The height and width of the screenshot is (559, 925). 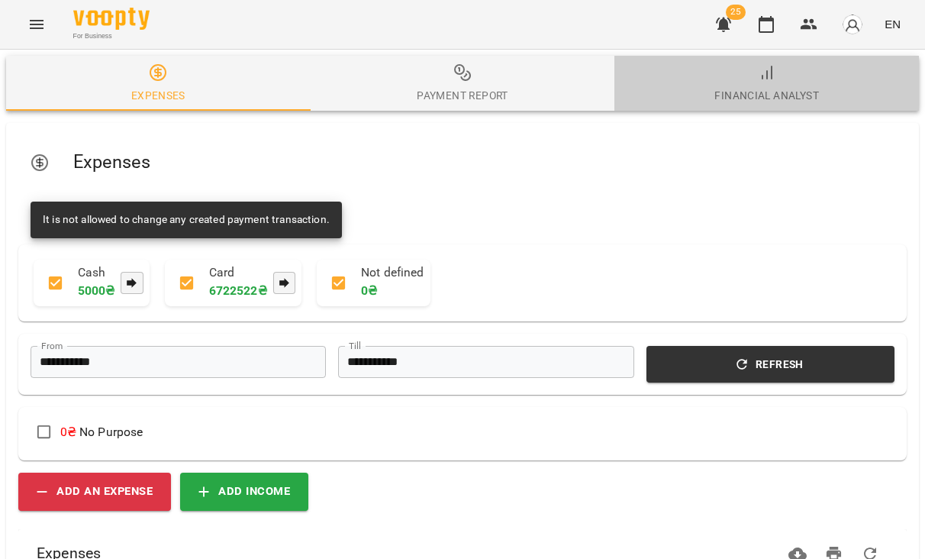 What do you see at coordinates (770, 364) in the screenshot?
I see `button: Refresh` at bounding box center [770, 364].